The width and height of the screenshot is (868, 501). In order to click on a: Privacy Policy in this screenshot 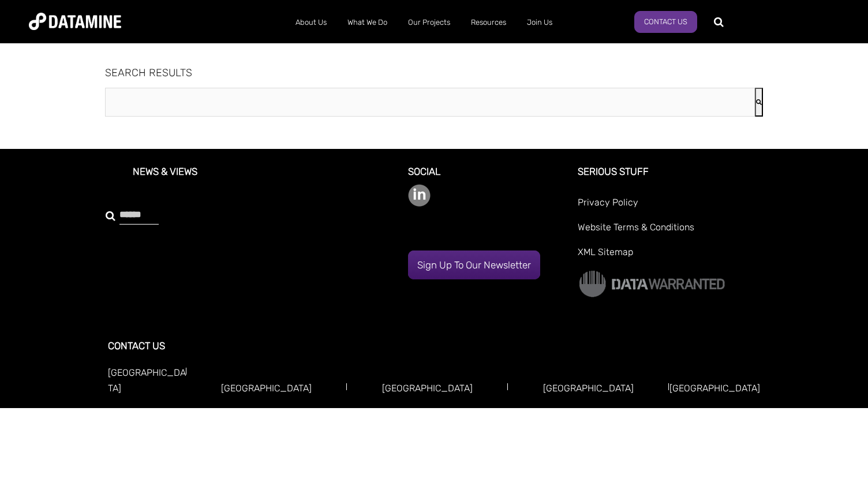, I will do `click(669, 206)`.